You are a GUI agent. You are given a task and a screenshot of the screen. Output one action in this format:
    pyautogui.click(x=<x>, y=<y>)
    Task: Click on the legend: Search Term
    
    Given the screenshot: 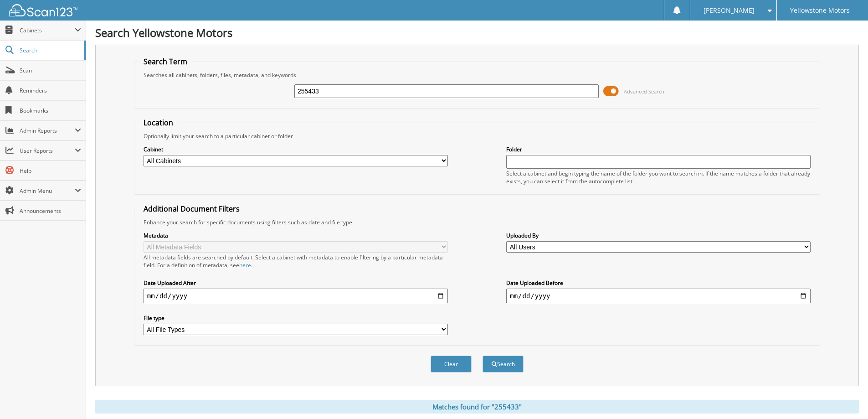 What is the action you would take?
    pyautogui.click(x=165, y=61)
    